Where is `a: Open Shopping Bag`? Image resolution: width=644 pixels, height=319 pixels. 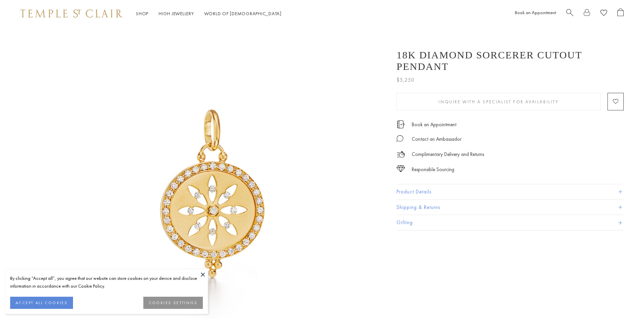 a: Open Shopping Bag is located at coordinates (621, 14).